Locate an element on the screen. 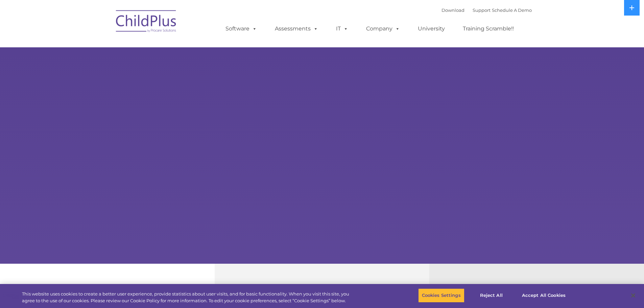  button: Accept All Cookies is located at coordinates (544, 296).